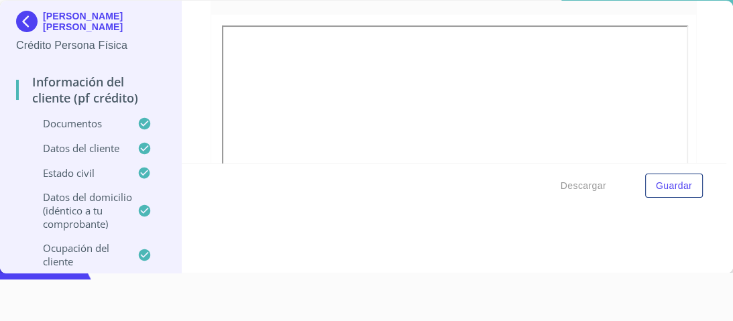  Describe the element at coordinates (91, 90) in the screenshot. I see `p: Información del cliente (PF crédito)` at that location.